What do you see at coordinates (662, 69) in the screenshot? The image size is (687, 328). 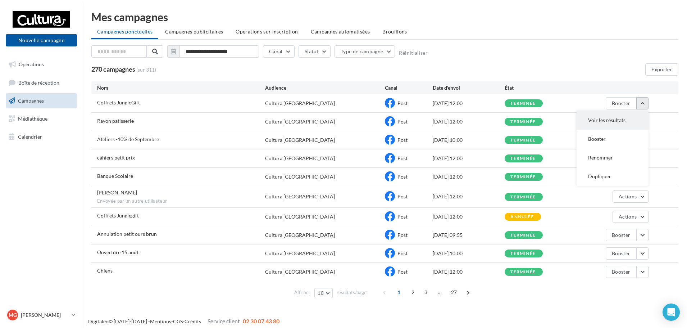 I see `button: Exporter` at bounding box center [662, 69].